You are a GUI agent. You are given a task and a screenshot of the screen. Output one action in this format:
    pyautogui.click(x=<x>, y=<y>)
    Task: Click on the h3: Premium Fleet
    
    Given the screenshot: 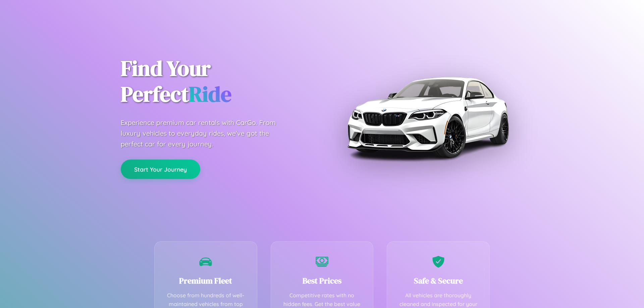 What is the action you would take?
    pyautogui.click(x=206, y=280)
    